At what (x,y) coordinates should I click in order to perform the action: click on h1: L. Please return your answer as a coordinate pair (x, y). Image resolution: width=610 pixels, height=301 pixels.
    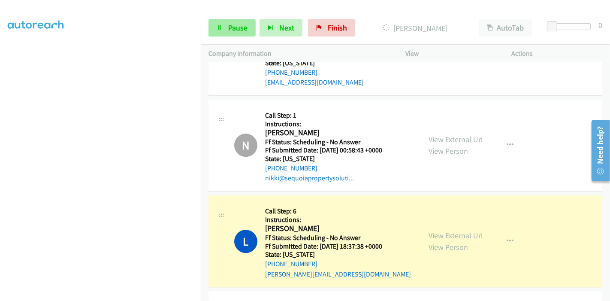
    Looking at the image, I should click on (246, 241).